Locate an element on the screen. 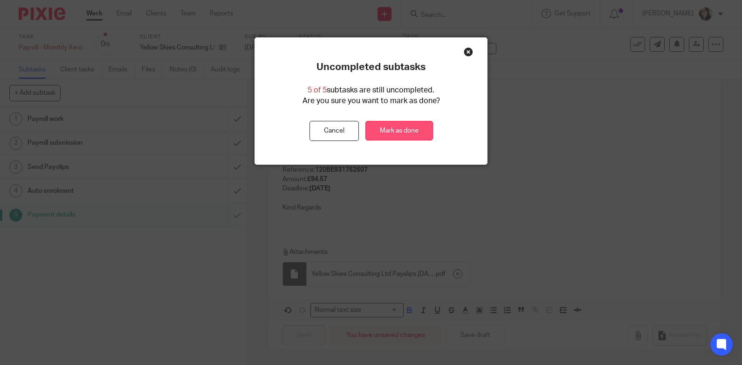 The height and width of the screenshot is (365, 742). a: Mark as done is located at coordinates (399, 131).